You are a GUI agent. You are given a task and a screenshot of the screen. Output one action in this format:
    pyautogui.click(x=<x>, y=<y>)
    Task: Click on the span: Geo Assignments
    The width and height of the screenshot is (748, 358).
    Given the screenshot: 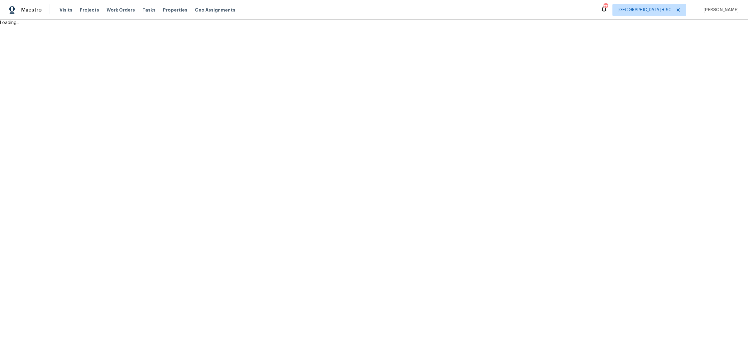 What is the action you would take?
    pyautogui.click(x=215, y=10)
    